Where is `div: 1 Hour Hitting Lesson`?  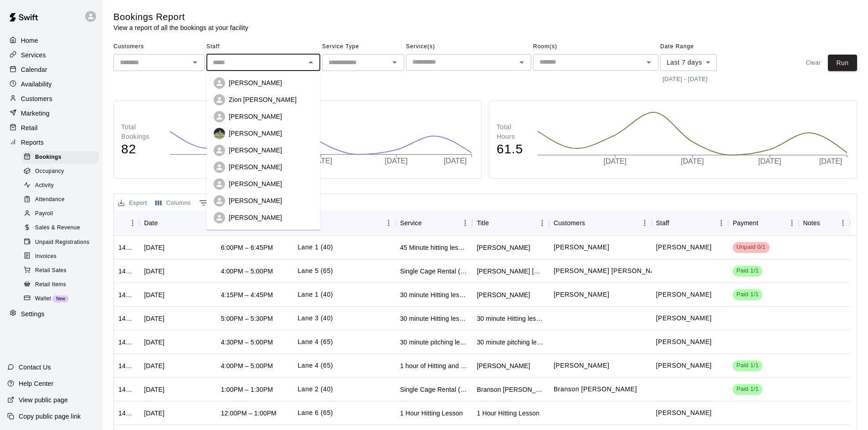 div: 1 Hour Hitting Lesson is located at coordinates (508, 414).